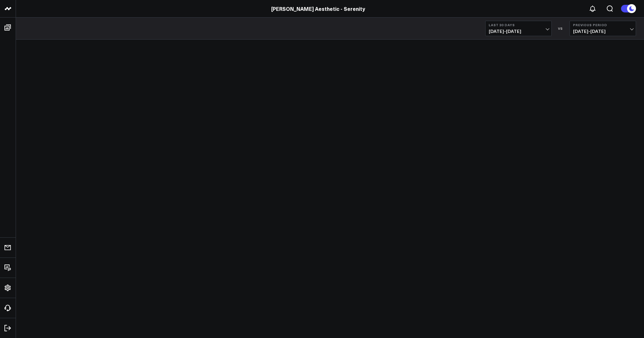  Describe the element at coordinates (519, 25) in the screenshot. I see `b: Last 30 Days` at that location.